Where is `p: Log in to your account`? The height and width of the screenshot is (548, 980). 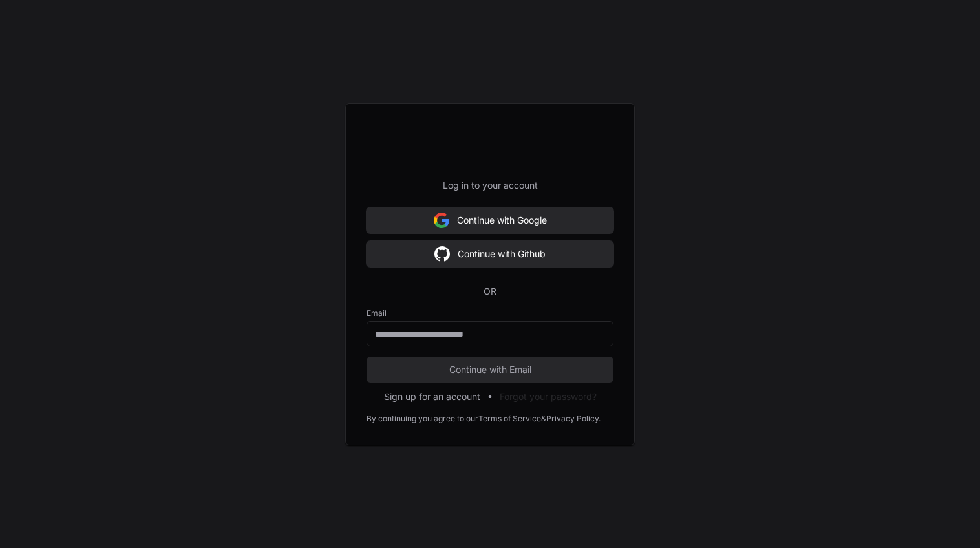 p: Log in to your account is located at coordinates (490, 186).